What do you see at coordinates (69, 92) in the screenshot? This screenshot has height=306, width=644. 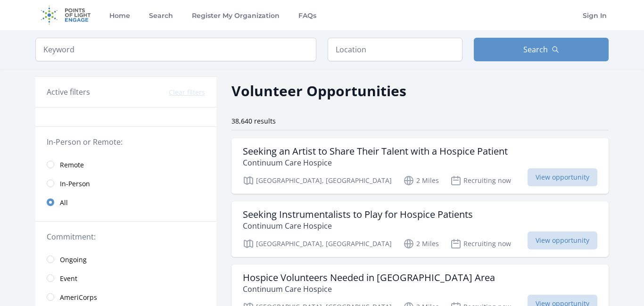 I see `h3: Active filters` at bounding box center [69, 92].